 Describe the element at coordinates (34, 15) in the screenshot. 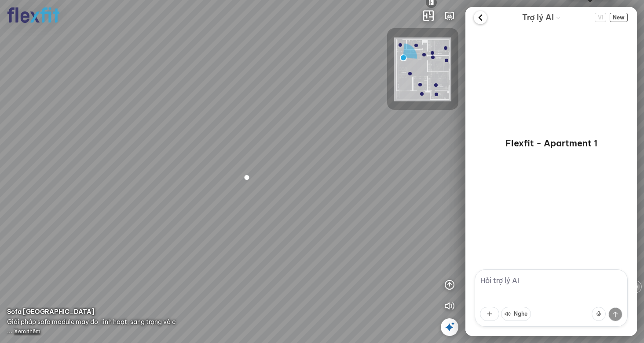

I see `img: logo` at that location.